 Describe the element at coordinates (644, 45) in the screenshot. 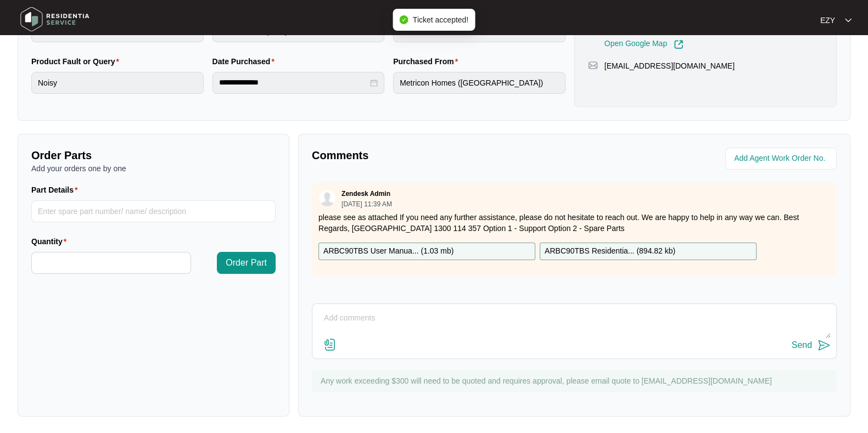

I see `a: Open Google Map` at that location.